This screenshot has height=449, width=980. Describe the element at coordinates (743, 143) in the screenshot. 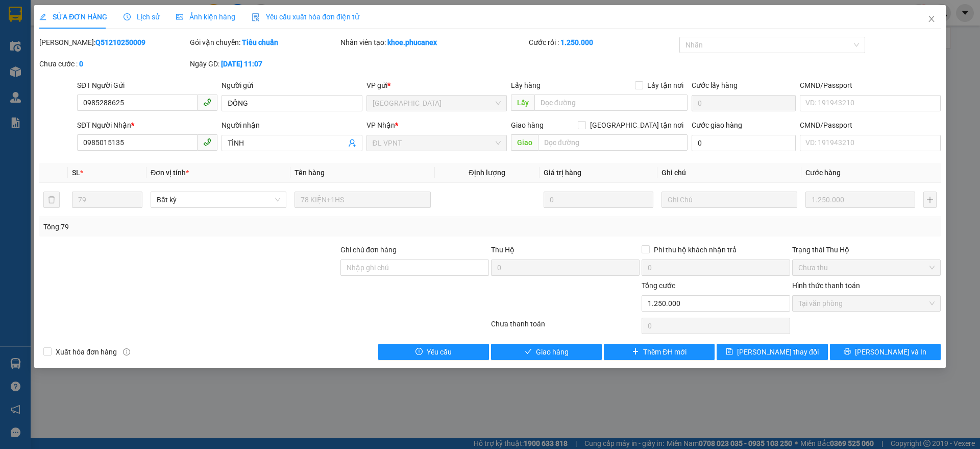

I see `input: Cước giao hàng` at that location.